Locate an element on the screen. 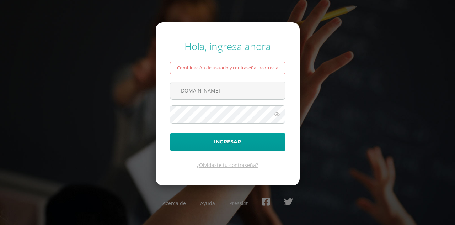  a: Ayuda is located at coordinates (208, 203).